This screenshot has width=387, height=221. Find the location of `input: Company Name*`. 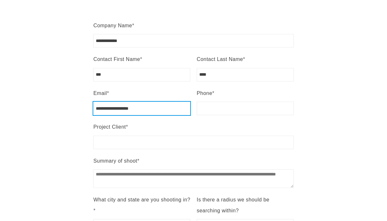

input: Company Name* is located at coordinates (193, 41).